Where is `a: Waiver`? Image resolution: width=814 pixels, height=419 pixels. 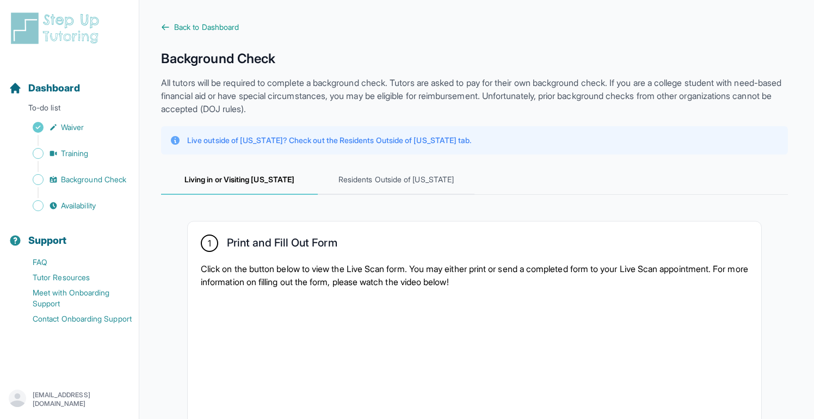 a: Waiver is located at coordinates (73, 127).